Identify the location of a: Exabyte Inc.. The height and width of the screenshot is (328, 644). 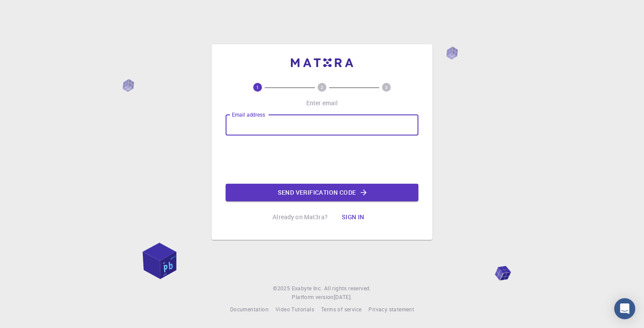
(307, 288).